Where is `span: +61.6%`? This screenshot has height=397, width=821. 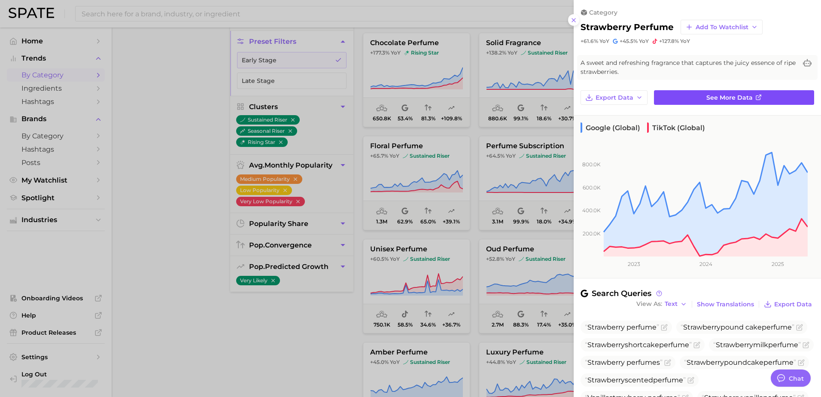 span: +61.6% is located at coordinates (589, 41).